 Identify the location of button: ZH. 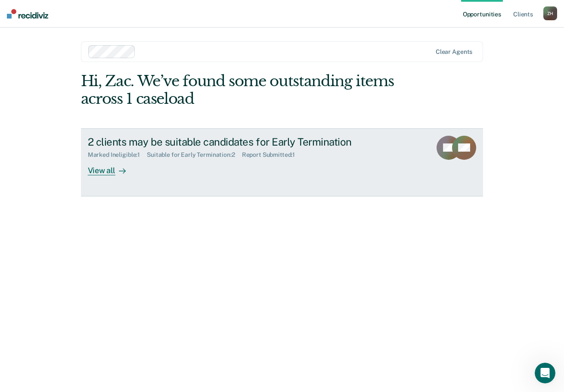
(550, 13).